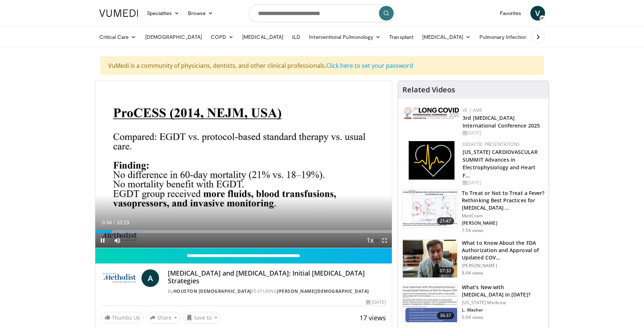  What do you see at coordinates (345, 37) in the screenshot?
I see `a: Interventional Pulmonology` at bounding box center [345, 37].